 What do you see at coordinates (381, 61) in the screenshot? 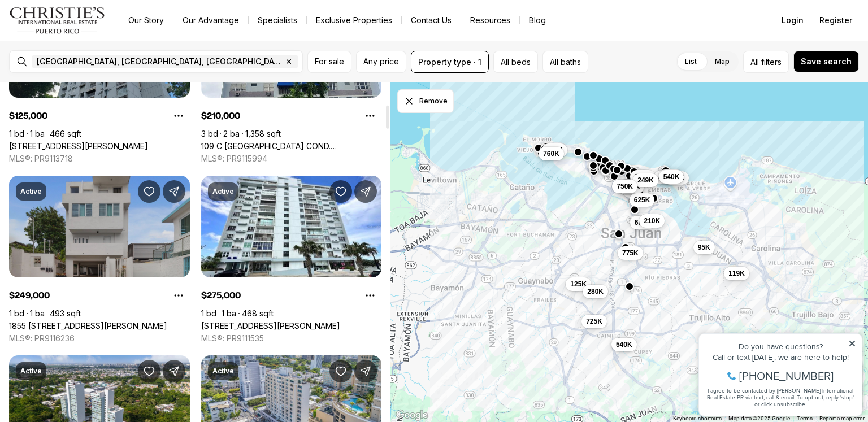
I see `button: Any price` at bounding box center [381, 61].